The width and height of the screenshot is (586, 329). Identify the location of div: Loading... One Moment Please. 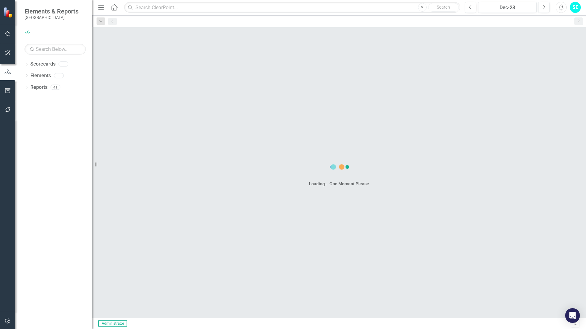
(339, 184).